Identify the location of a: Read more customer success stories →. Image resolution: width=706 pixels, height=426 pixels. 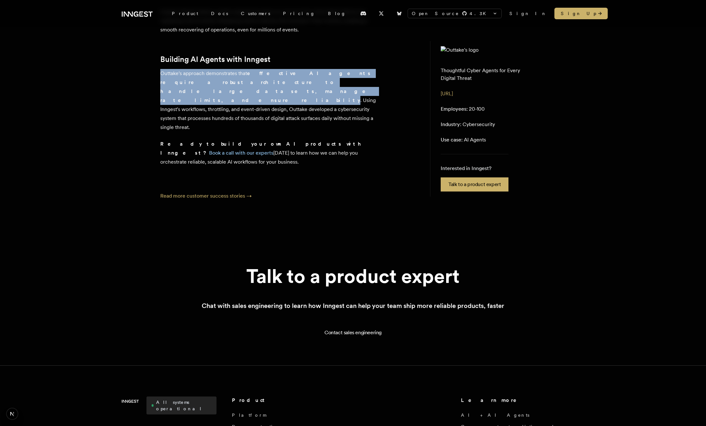
(206, 196).